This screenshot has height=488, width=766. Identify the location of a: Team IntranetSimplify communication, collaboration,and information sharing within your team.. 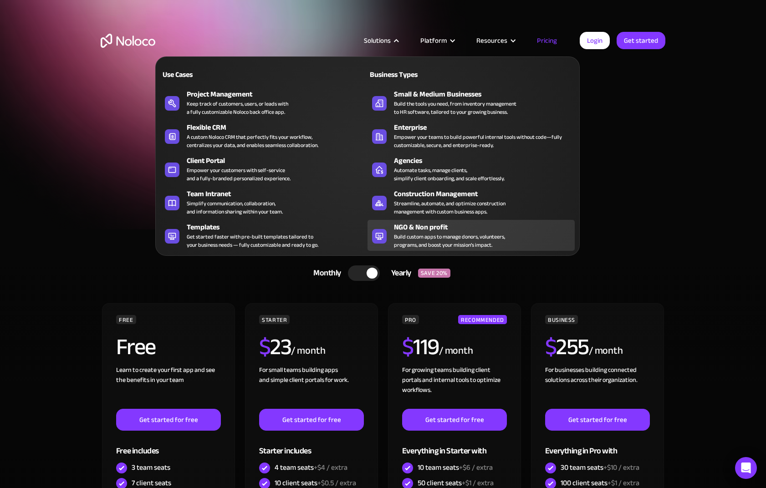
(264, 202).